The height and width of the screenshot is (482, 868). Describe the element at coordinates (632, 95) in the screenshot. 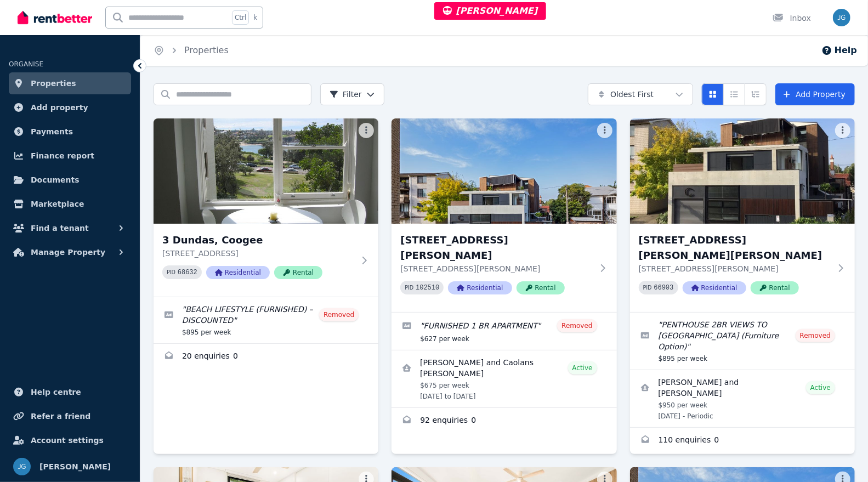

I see `span: Oldest First` at that location.